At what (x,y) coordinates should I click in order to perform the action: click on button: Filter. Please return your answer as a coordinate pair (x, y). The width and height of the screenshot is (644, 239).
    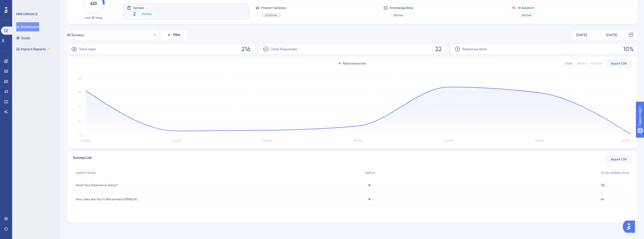
    Looking at the image, I should click on (174, 35).